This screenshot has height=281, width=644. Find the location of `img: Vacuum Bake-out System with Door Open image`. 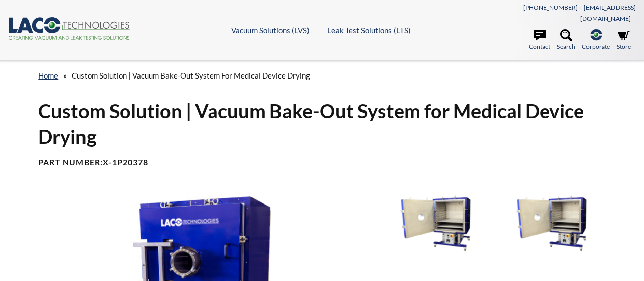

img: Vacuum Bake-out System with Door Open image is located at coordinates (435, 224).